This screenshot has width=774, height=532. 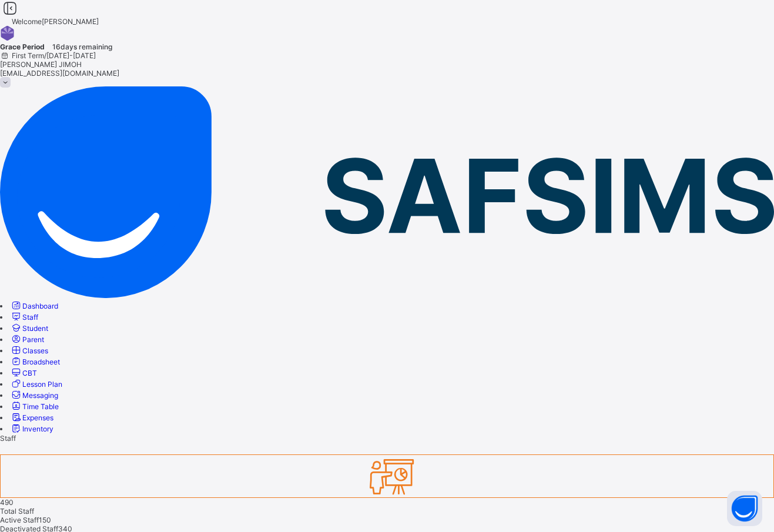 What do you see at coordinates (43, 384) in the screenshot?
I see `span: Lesson Plan` at bounding box center [43, 384].